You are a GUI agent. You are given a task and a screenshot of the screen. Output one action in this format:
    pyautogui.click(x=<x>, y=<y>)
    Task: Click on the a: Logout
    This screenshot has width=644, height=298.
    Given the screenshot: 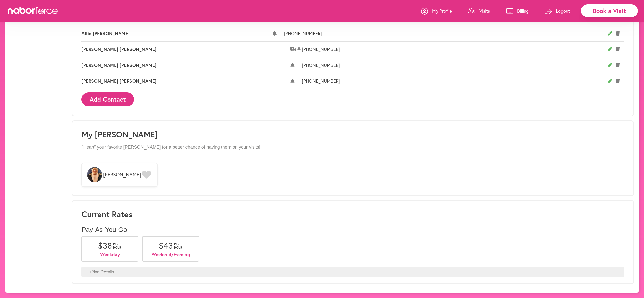 What is the action you would take?
    pyautogui.click(x=557, y=11)
    